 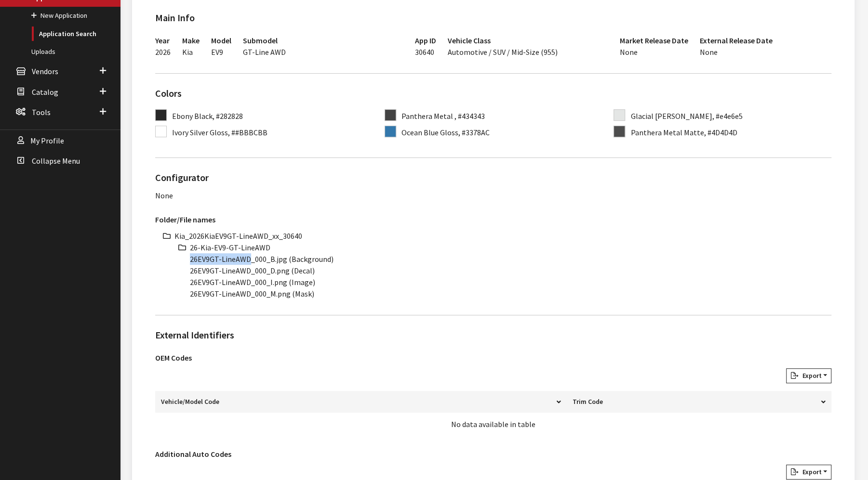 What do you see at coordinates (45, 72) in the screenshot?
I see `span: Vendors` at bounding box center [45, 72].